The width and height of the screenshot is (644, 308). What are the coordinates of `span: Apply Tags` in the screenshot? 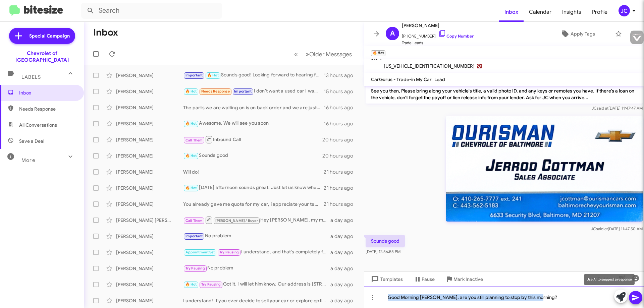 It's located at (582, 34).